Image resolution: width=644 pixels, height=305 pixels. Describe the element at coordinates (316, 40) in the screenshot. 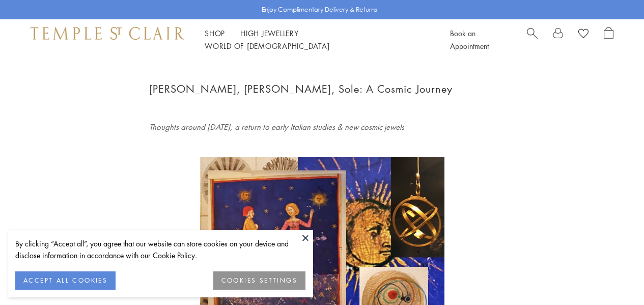

I see `nav: Main navigation` at that location.